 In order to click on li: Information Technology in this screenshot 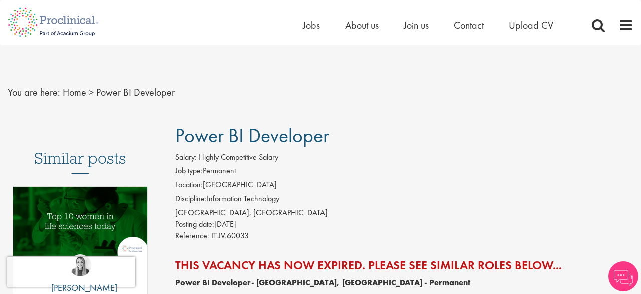, I will do `click(404, 200)`.